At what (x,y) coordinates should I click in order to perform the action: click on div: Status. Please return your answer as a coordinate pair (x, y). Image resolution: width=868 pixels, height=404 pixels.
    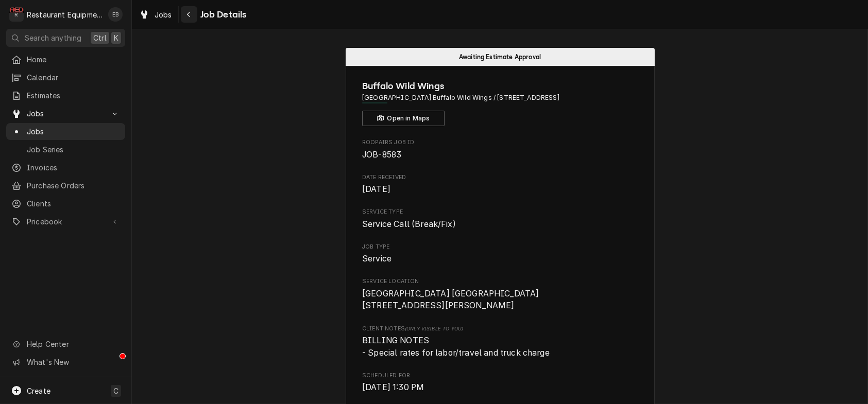
    Looking at the image, I should click on (500, 57).